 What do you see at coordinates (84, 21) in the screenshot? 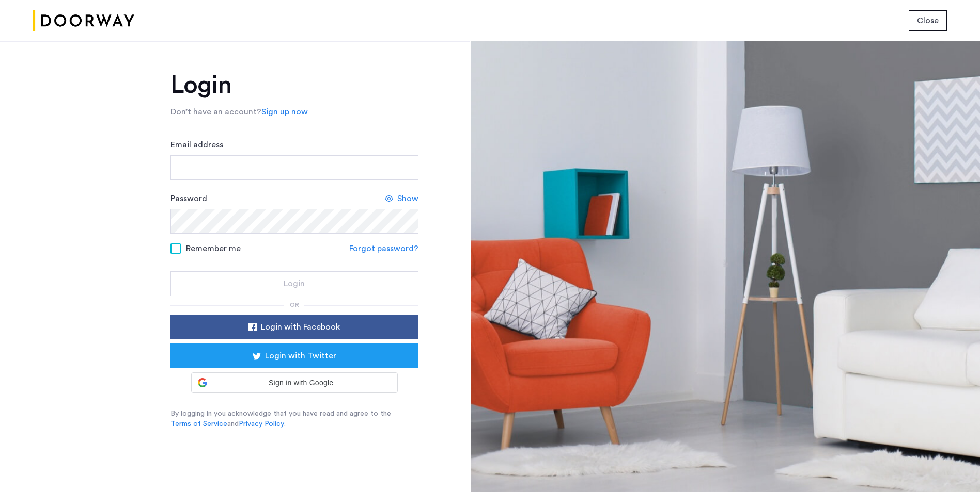
I see `img: logo` at bounding box center [84, 21].